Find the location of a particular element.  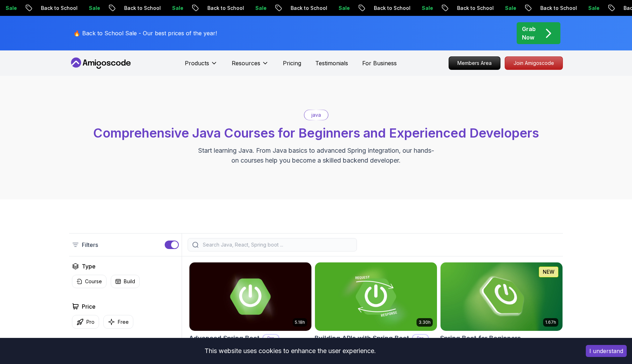

span: Comprehensive Java Courses for Beginners and Experienced Developers is located at coordinates (316, 133).